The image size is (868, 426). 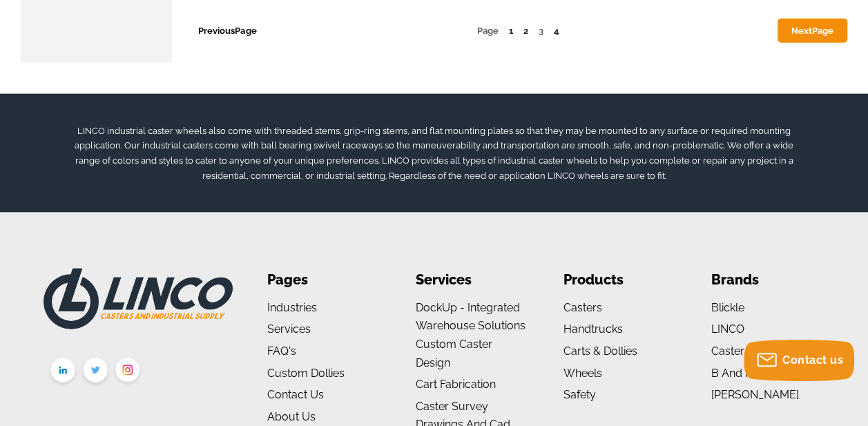 I want to click on a: Handtrucks, so click(x=593, y=329).